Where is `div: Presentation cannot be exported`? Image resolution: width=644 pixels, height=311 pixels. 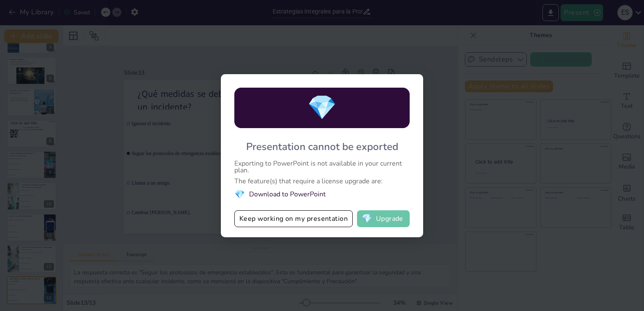
div: Presentation cannot be exported is located at coordinates (322, 146).